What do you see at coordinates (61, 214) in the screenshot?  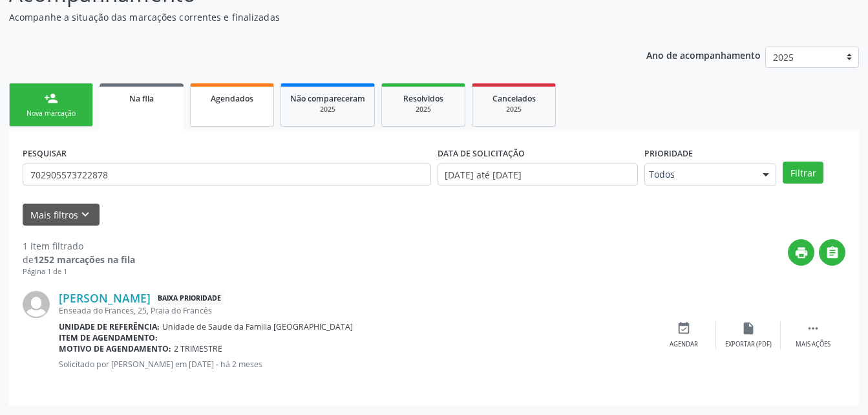 I see `button: Mais filtroskeyboard_arrow_down` at bounding box center [61, 214].